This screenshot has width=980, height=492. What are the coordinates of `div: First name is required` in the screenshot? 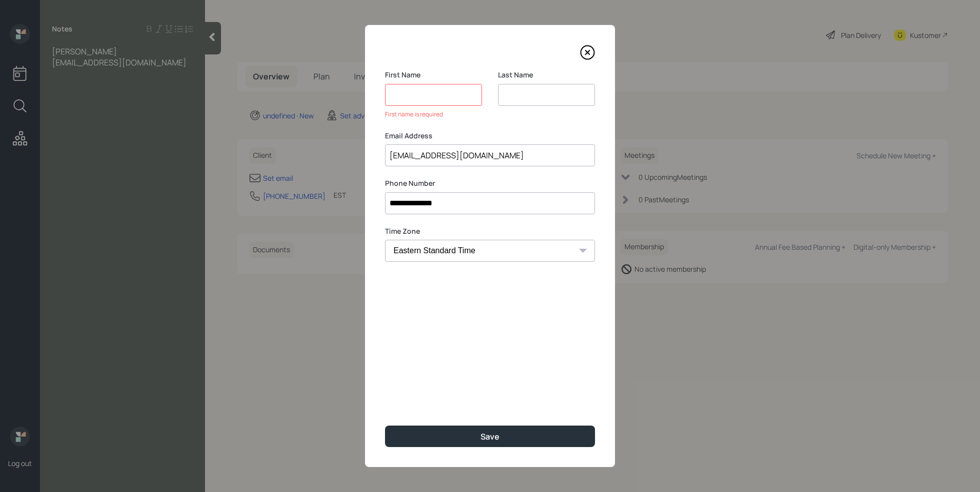 It's located at (434, 114).